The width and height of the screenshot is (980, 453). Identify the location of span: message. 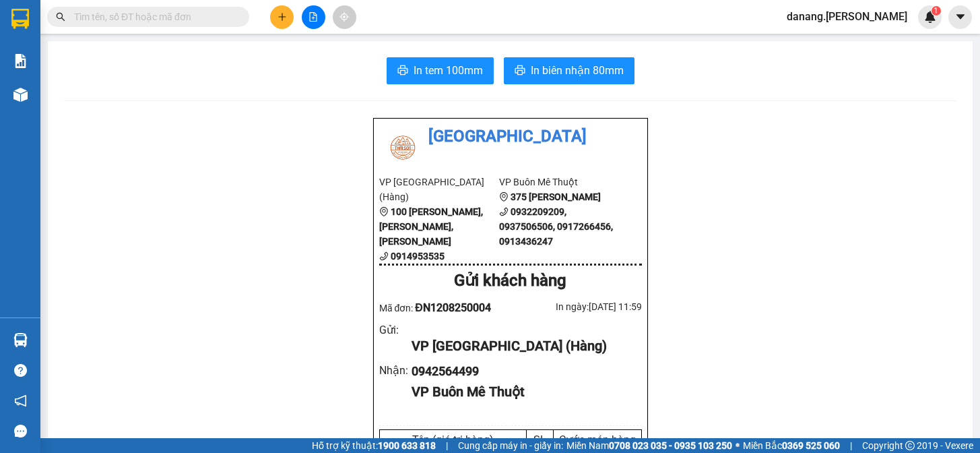
(21, 431).